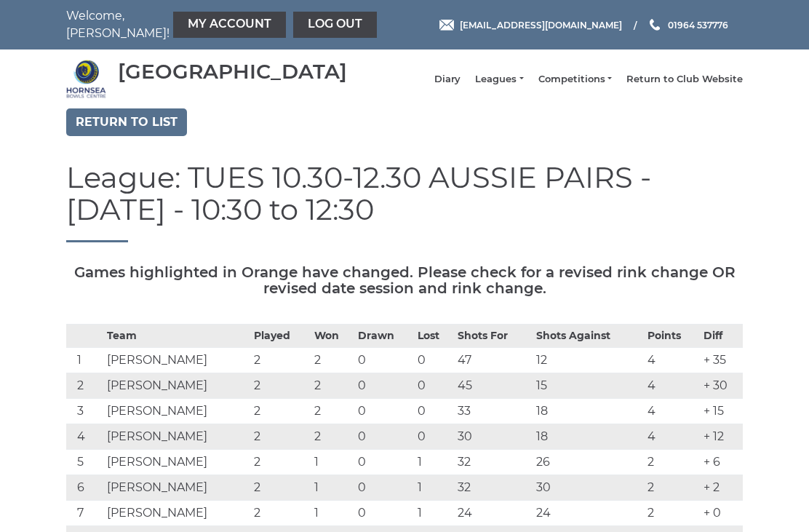  What do you see at coordinates (404, 280) in the screenshot?
I see `h5: Games highlighted in Orange have changed. Please check for a revised rink change OR revised date ...` at bounding box center [404, 280].